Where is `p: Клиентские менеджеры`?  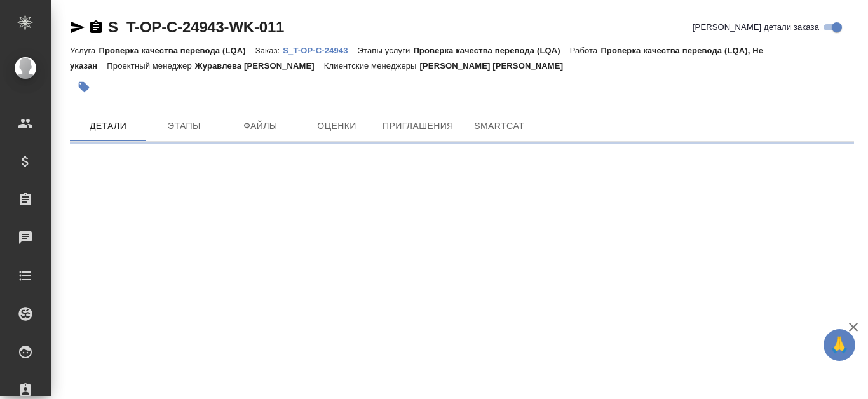
p: Клиентские менеджеры is located at coordinates (372, 66).